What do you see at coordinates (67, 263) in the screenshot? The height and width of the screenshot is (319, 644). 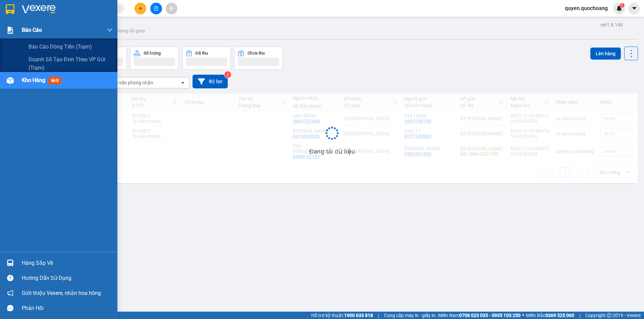 I see `div: Hàng sắp về` at bounding box center [67, 263].